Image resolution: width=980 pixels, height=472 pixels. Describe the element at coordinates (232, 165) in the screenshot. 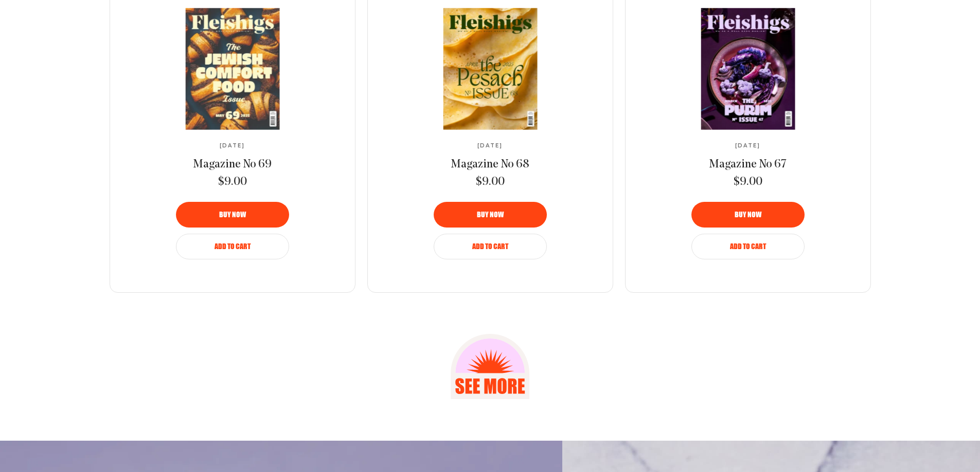

I see `span: Magazine No 69` at that location.